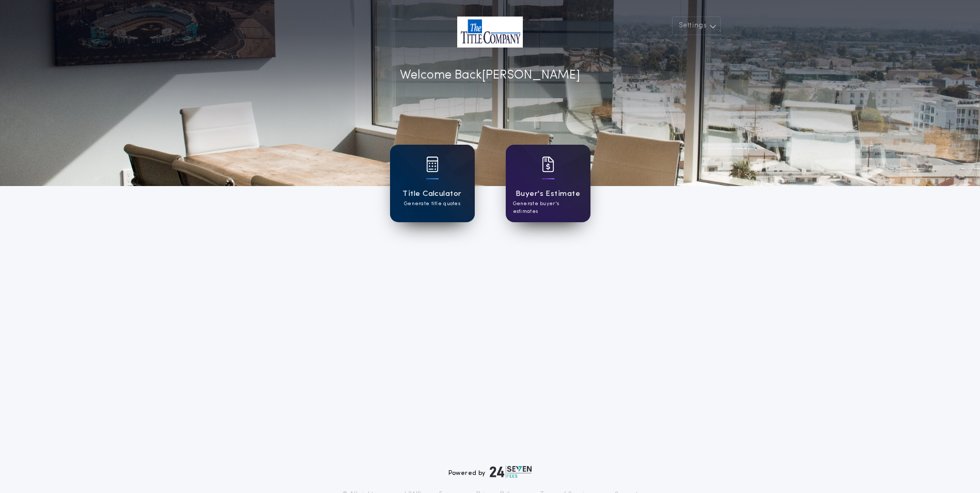 The height and width of the screenshot is (493, 980). I want to click on img: account-logo, so click(490, 32).